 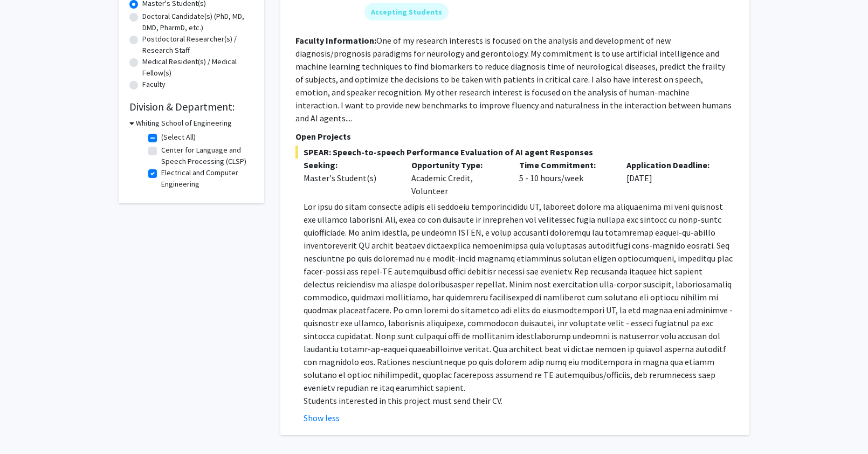 What do you see at coordinates (206, 156) in the screenshot?
I see `label: Center for Language and Speech Processing (CLSP)` at bounding box center [206, 156].